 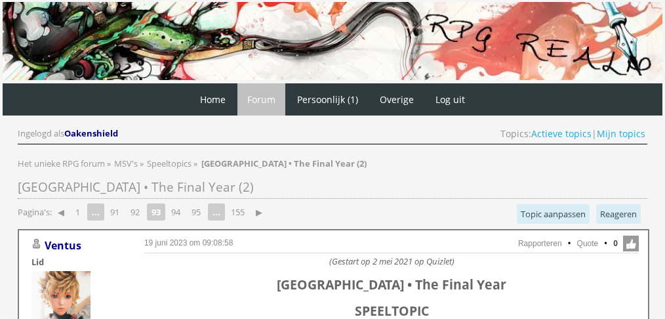 What do you see at coordinates (631, 243) in the screenshot?
I see `span: Like deze post` at bounding box center [631, 243].